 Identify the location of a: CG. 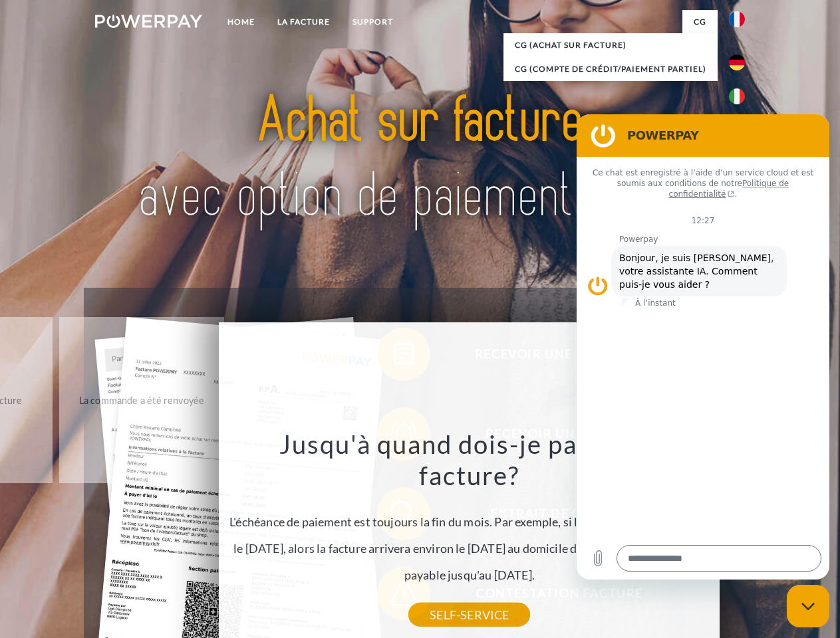
(700, 22).